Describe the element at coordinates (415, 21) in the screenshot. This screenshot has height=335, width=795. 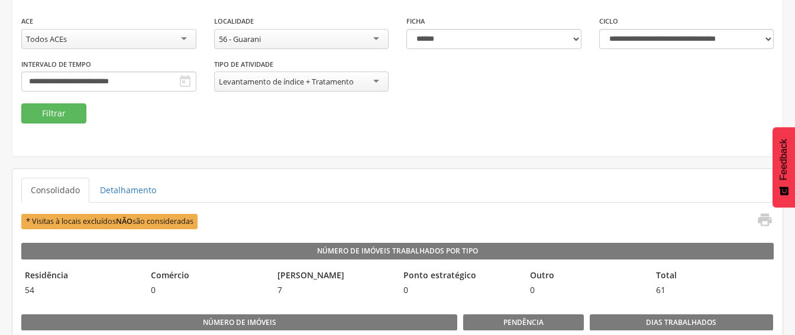
I see `label: Ficha` at that location.